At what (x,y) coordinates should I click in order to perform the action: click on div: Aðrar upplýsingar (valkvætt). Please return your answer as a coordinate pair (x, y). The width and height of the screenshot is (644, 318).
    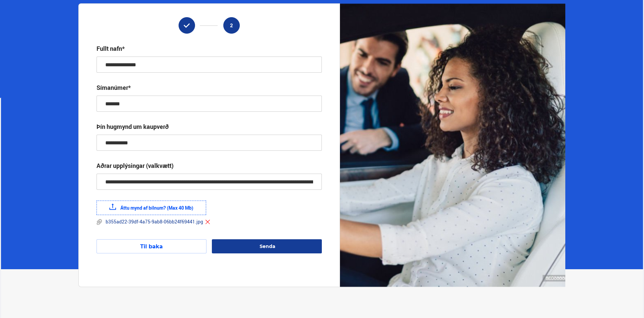
    Looking at the image, I should click on (135, 166).